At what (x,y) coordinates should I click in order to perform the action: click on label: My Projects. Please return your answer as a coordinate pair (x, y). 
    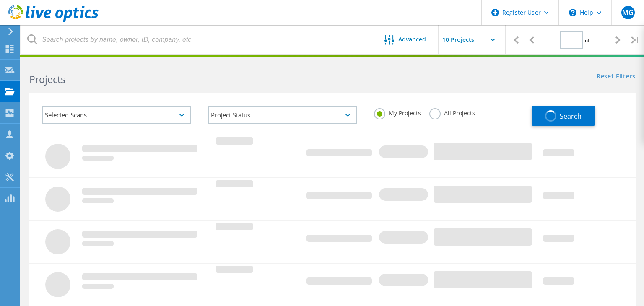
    Looking at the image, I should click on (397, 111).